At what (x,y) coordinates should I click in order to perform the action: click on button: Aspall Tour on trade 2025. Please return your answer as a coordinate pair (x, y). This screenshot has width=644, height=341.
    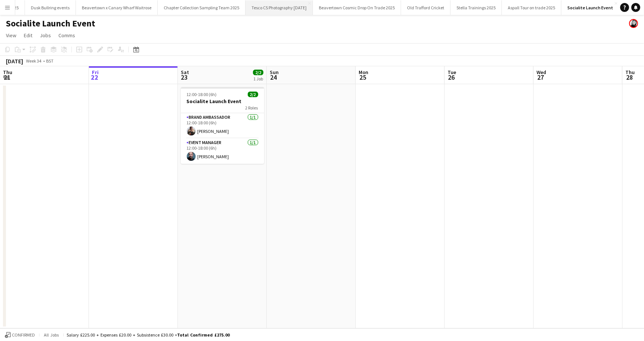
    Looking at the image, I should click on (532, 8).